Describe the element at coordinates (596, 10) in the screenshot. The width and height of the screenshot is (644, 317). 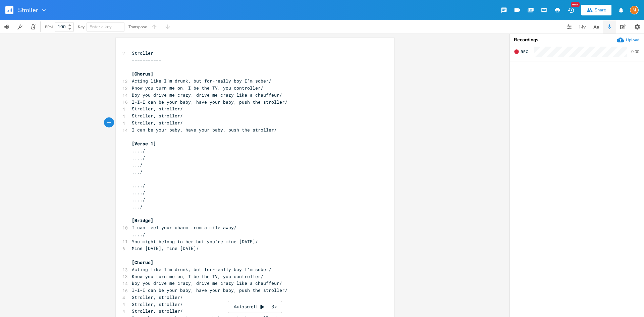
I see `button: Share` at that location.